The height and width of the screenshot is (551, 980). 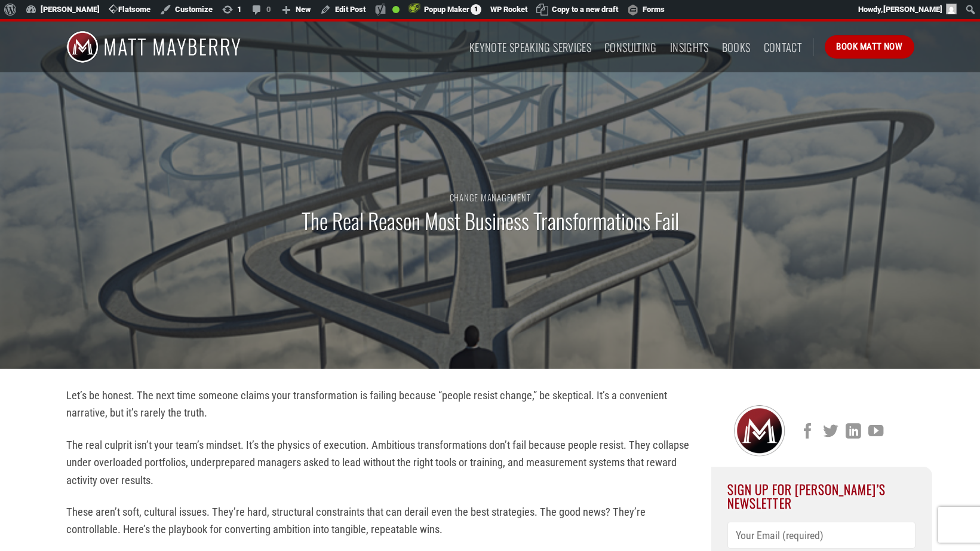 I want to click on a: Follow on LinkedIn, so click(x=853, y=432).